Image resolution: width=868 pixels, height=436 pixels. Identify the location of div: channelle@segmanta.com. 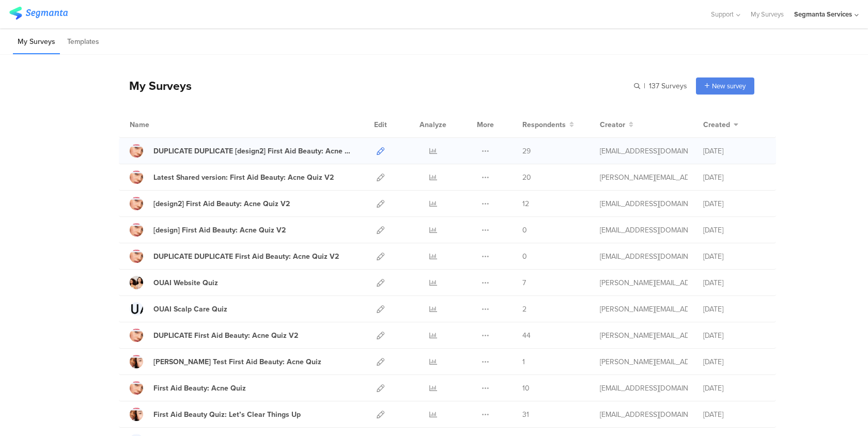
(644, 388).